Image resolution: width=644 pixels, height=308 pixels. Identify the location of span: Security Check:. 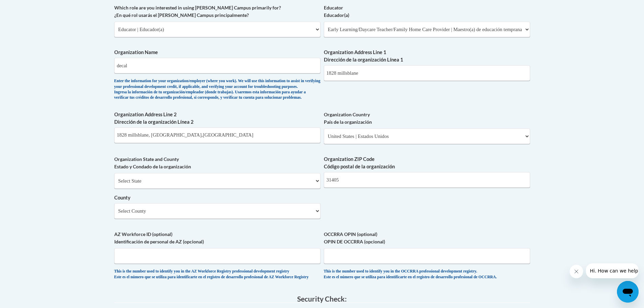
(322, 298).